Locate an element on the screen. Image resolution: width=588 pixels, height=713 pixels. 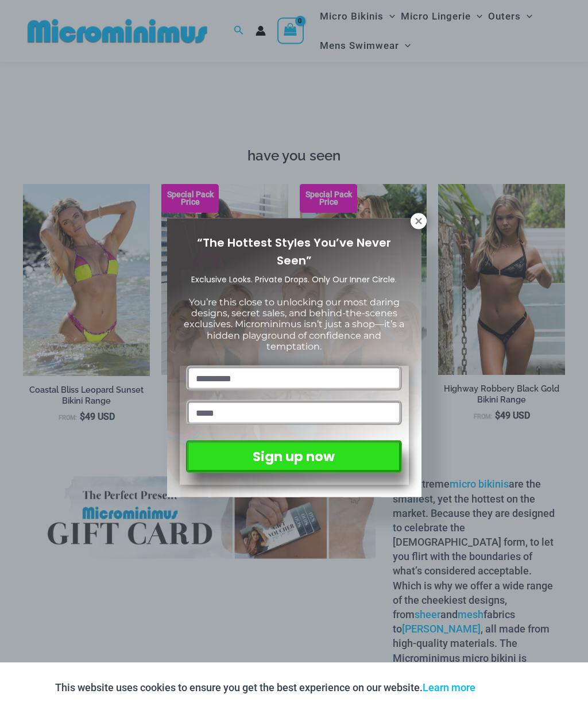
span: Exclusive Looks. Private Drops. Only Our Inner Circle. is located at coordinates (294, 280).